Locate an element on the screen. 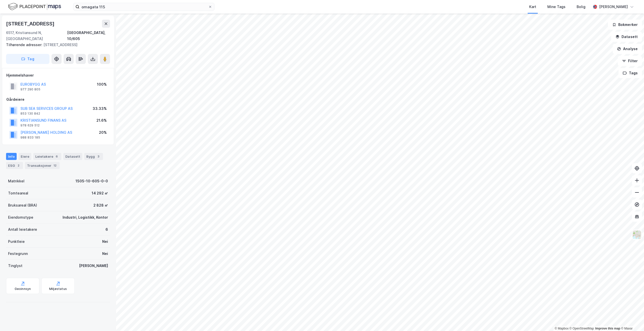  div: 1505-10-605-0-0 is located at coordinates (92, 181).